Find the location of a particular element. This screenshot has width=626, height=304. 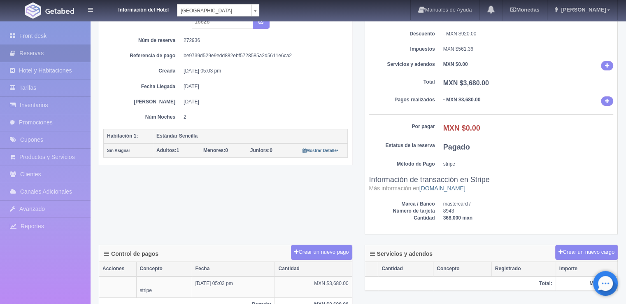

b: 368,000 mxn is located at coordinates (458, 218).